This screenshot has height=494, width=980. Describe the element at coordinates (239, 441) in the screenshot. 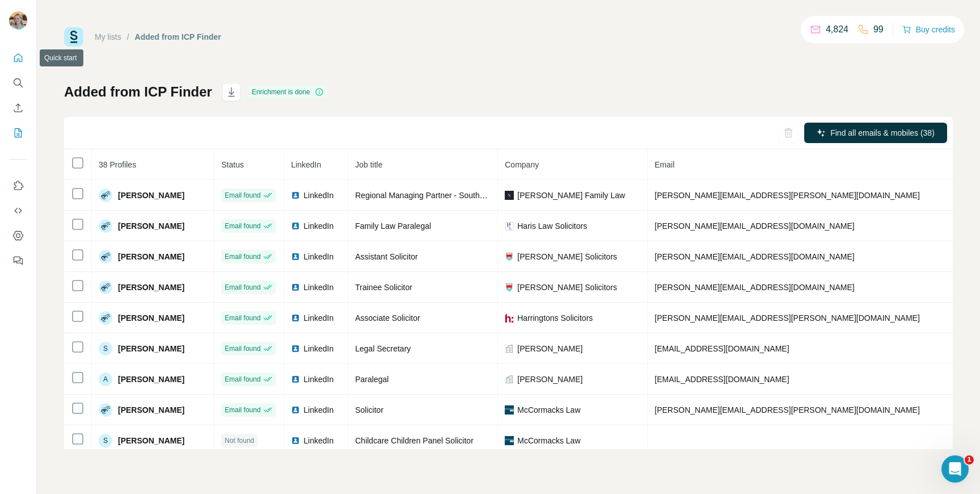

I see `span: Not found` at that location.